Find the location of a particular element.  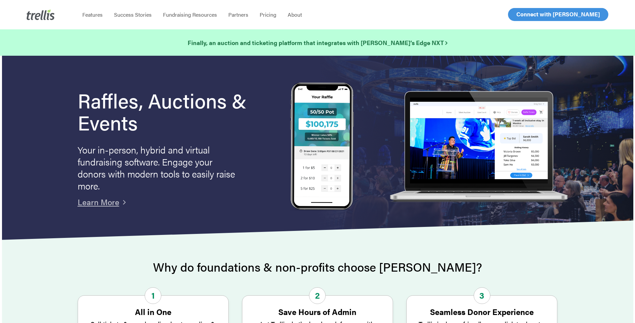

span: Features is located at coordinates (92, 14).